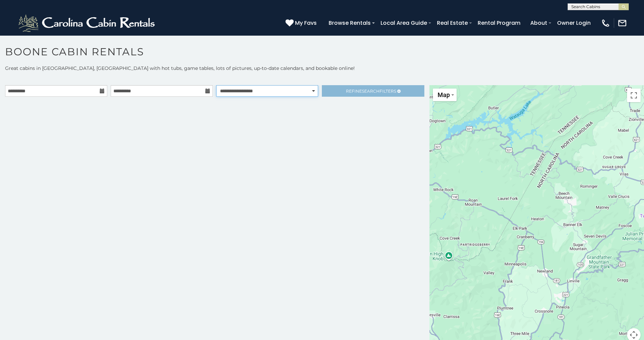 The image size is (644, 340). What do you see at coordinates (452, 23) in the screenshot?
I see `a: Real Estate` at bounding box center [452, 23].